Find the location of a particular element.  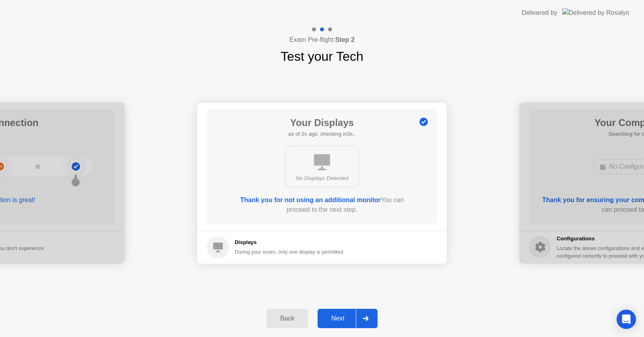

div: Next is located at coordinates (338, 318).